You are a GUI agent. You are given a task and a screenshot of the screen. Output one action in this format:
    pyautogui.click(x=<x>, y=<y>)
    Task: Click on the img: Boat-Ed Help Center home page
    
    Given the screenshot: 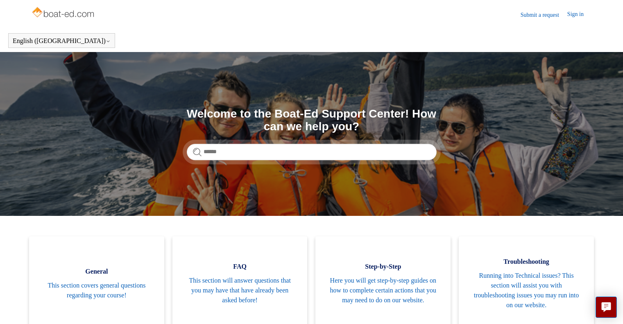 What is the action you would take?
    pyautogui.click(x=64, y=13)
    